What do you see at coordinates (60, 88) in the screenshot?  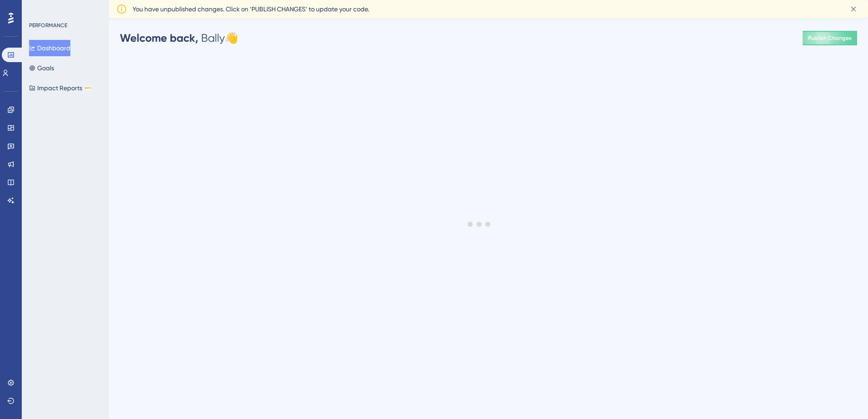 I see `button: Impact ReportsBETA` at bounding box center [60, 88].